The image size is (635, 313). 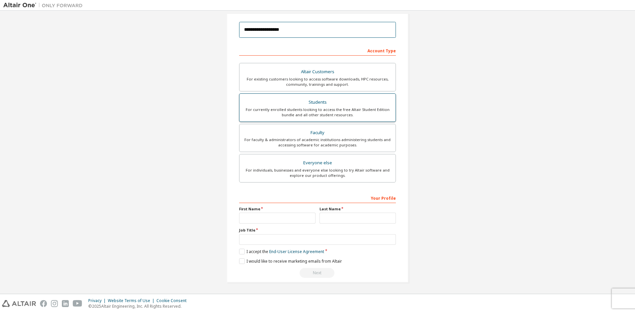 I want to click on div: Read and acccept EULA to continue, so click(x=318, y=273).